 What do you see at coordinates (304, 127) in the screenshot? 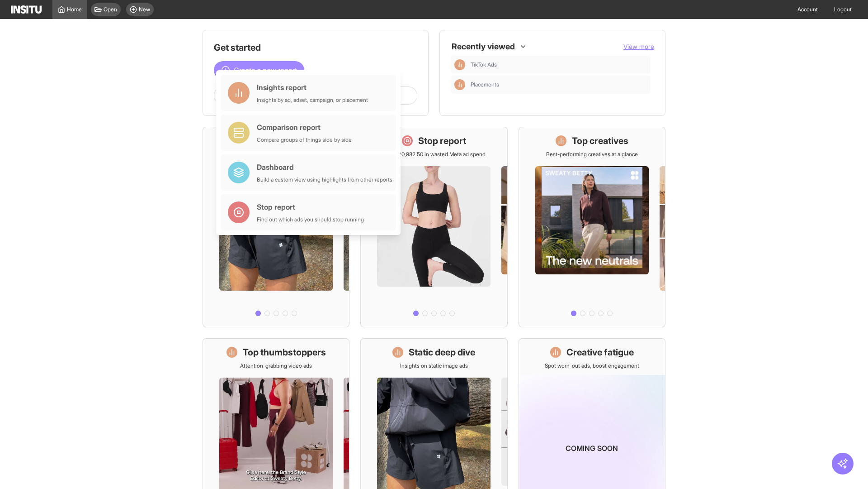
I see `div: Comparison report` at bounding box center [304, 127].